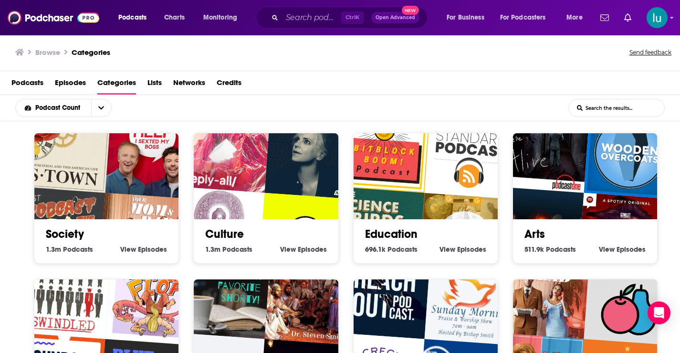 The width and height of the screenshot is (680, 353). Describe the element at coordinates (550, 249) in the screenshot. I see `a: 511.9k Arts Podcasts` at that location.